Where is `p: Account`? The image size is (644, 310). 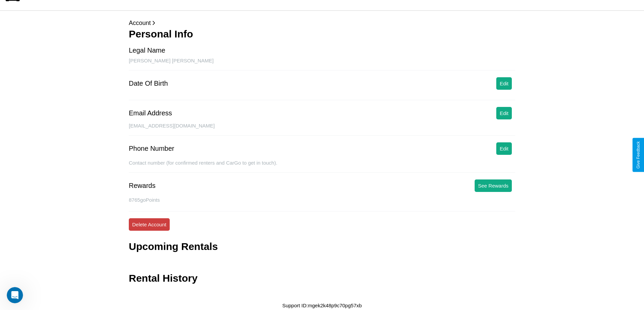 p: Account is located at coordinates (322, 23).